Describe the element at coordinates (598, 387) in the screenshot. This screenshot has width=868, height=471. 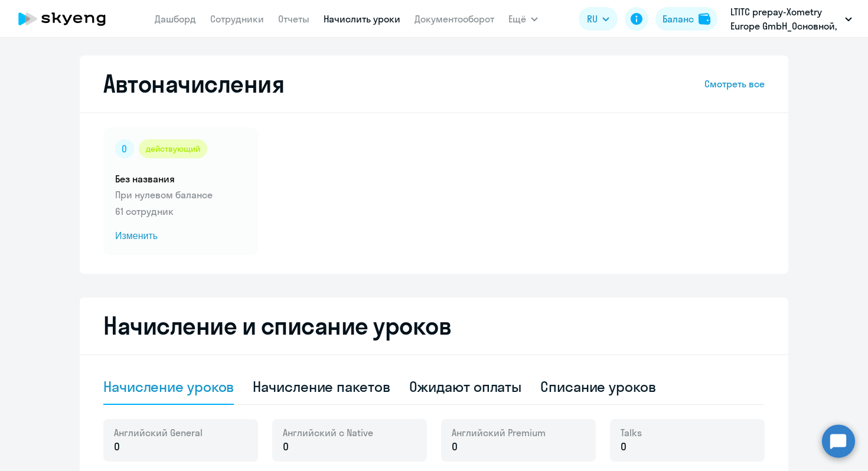
I see `div: Списание уроков` at that location.